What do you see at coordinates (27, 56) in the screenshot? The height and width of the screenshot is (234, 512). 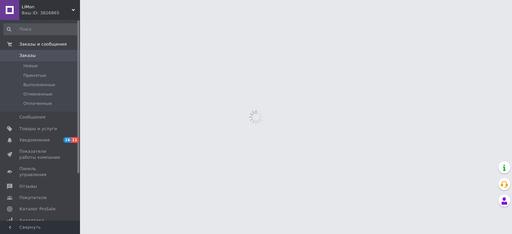 I see `span: Заказы` at bounding box center [27, 56].